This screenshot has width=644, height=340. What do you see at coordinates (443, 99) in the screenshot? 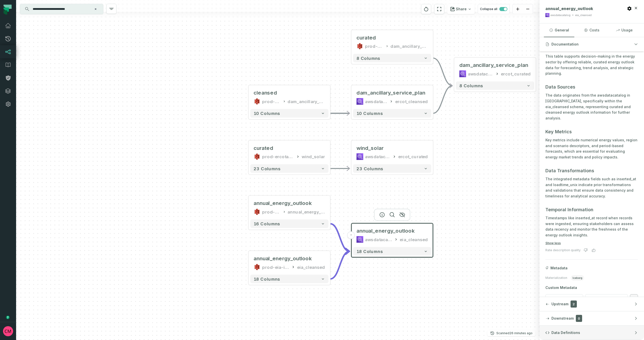
I see `g: Edge from 938b25736de72379115f22698d5dc14c to 6d8cdbce1d9aa67b9cfc9da9c9b46790` at bounding box center [443, 99].